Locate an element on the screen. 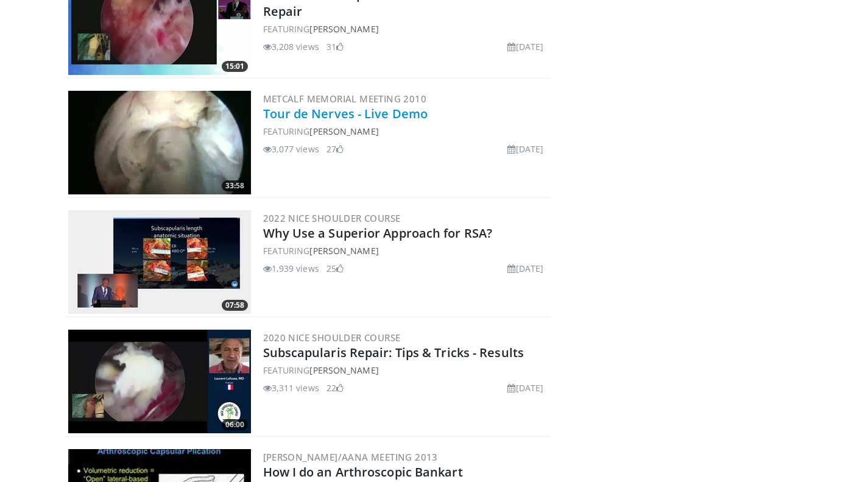 The height and width of the screenshot is (482, 868). a: How I do an Arthroscopic Bankart is located at coordinates (363, 471).